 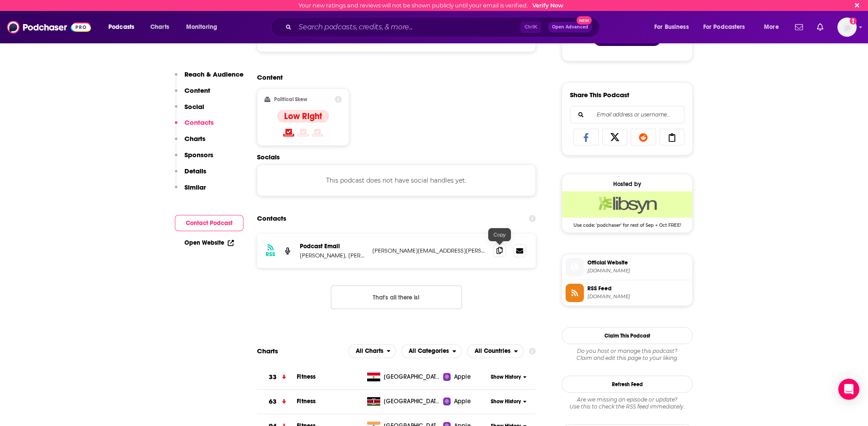 I want to click on p: Reach & Audience, so click(x=214, y=74).